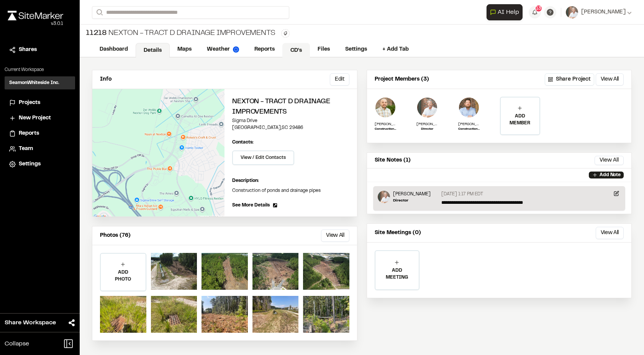 The height and width of the screenshot is (355, 644). What do you see at coordinates (506, 12) in the screenshot?
I see `div: Open AI Assistant` at bounding box center [506, 12].